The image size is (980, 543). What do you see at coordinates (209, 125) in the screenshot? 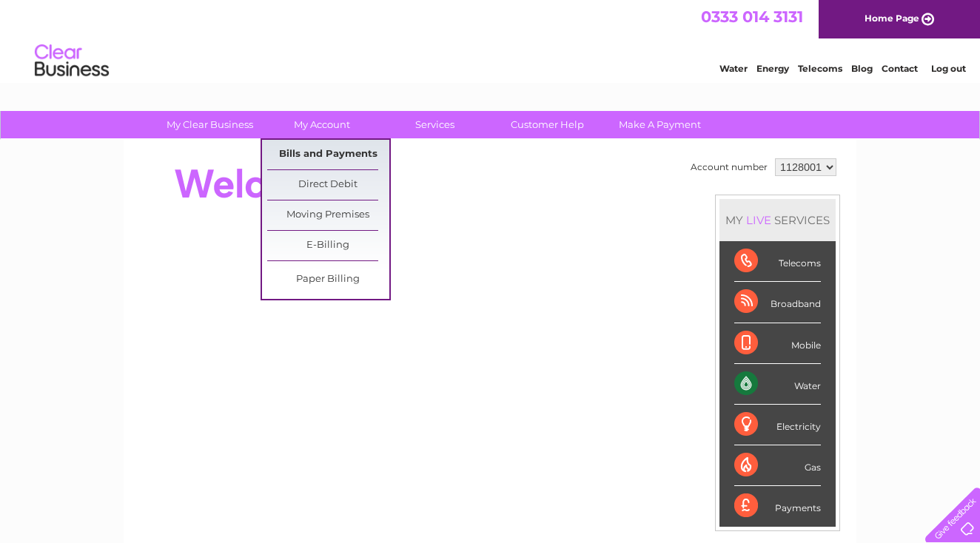
I see `a: My Clear Business` at bounding box center [209, 125].